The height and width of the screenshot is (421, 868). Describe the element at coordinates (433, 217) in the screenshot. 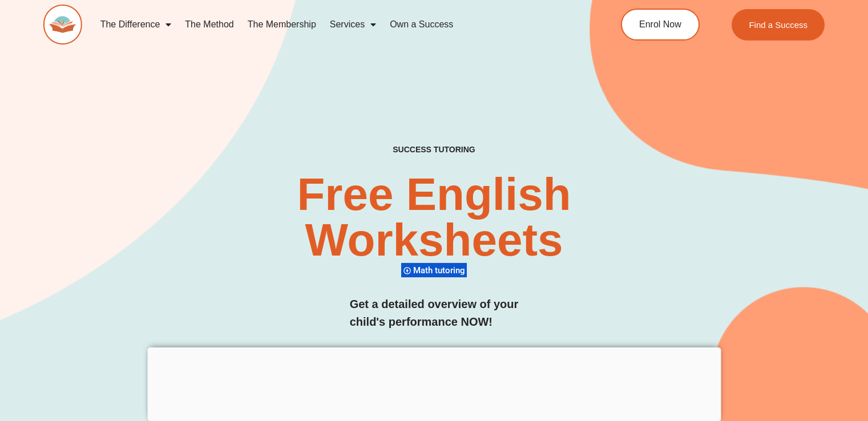

I see `h2: Free English Worksheets​` at that location.